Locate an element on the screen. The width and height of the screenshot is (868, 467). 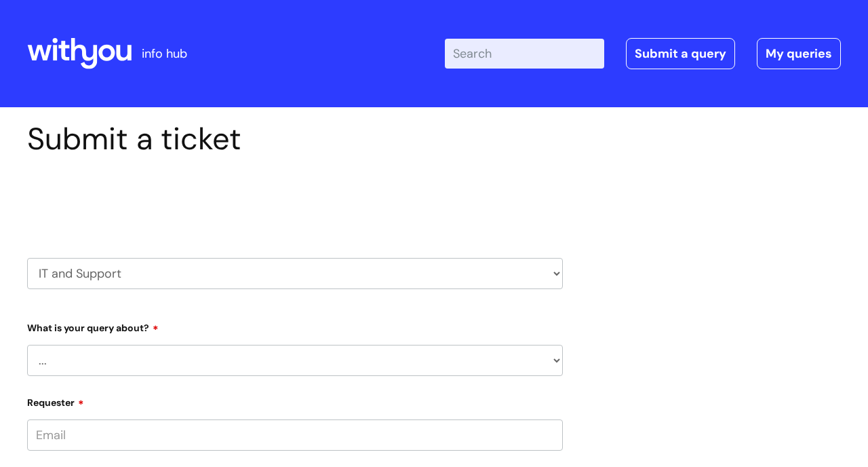
input: Email is located at coordinates (295, 435).